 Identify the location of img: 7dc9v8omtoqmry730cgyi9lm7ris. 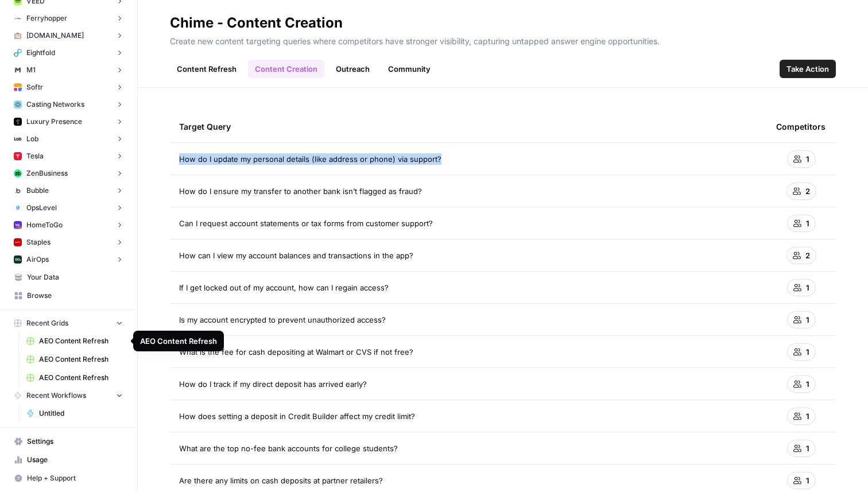
(18, 225).